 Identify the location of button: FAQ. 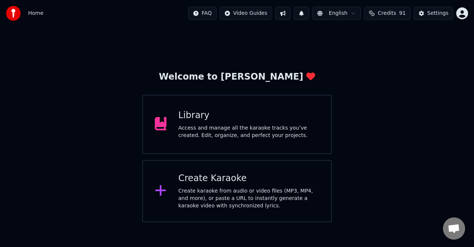
(202, 13).